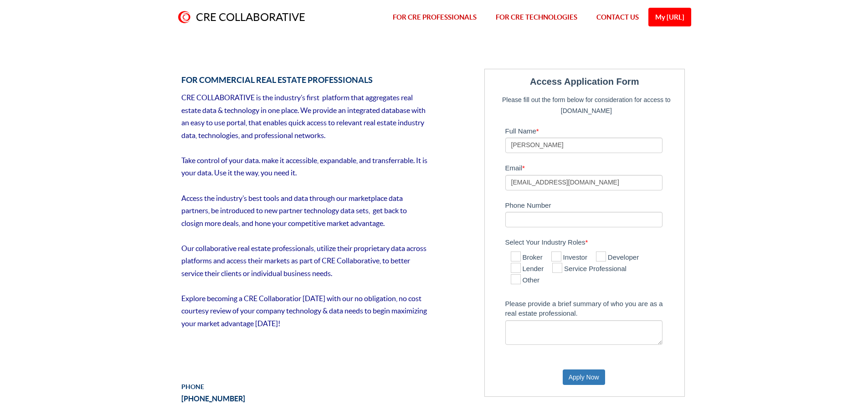  What do you see at coordinates (617, 258) in the screenshot?
I see `label: Developer` at bounding box center [617, 258].